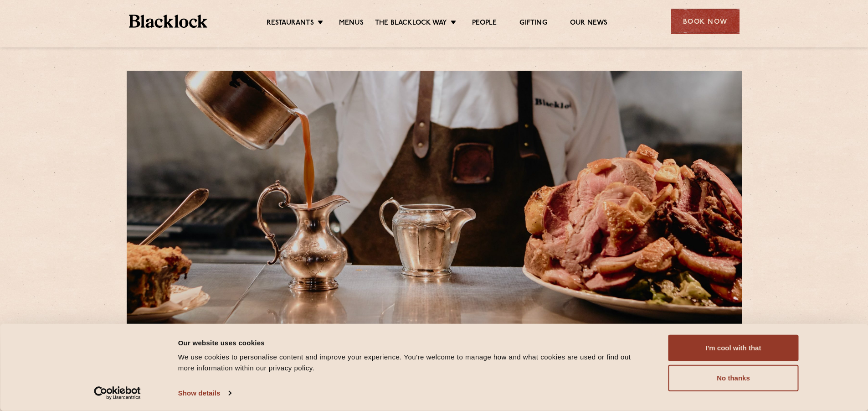 This screenshot has width=868, height=411. What do you see at coordinates (205, 394) in the screenshot?
I see `a: Show details` at bounding box center [205, 394].